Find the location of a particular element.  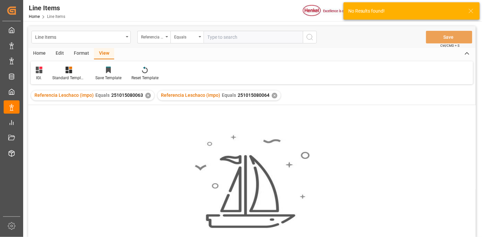

span: 251015080063 is located at coordinates (127, 95).